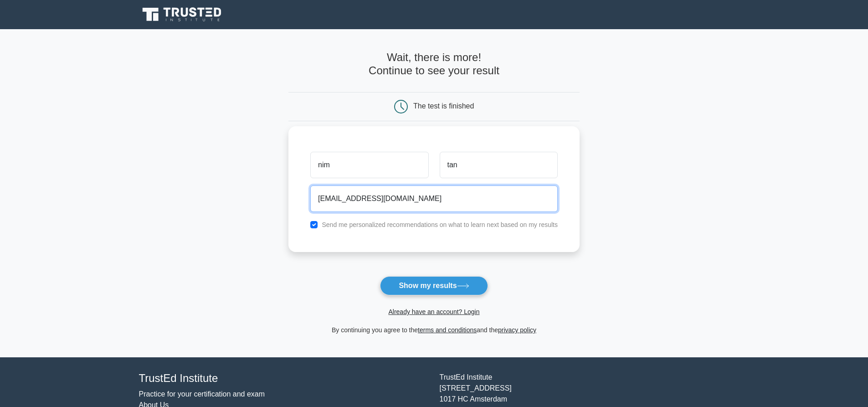 The image size is (868, 407). I want to click on label: Send me personalized recommendations on what to learn next based on my results, so click(440, 225).